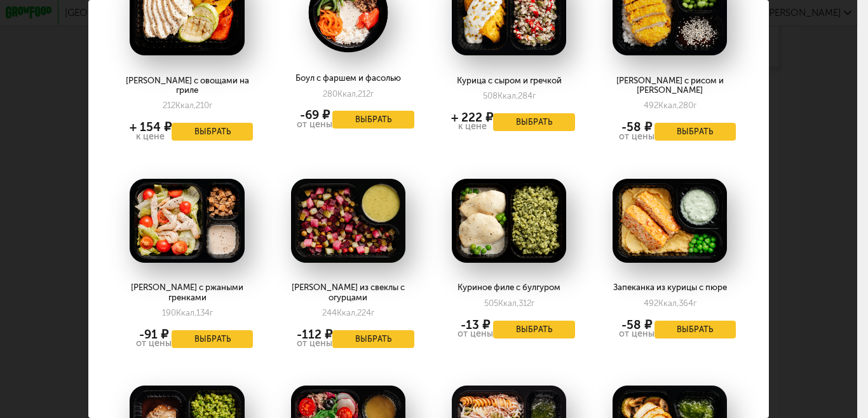 Image resolution: width=868 pixels, height=418 pixels. I want to click on img: big_y2TAQdSs13XHyDat.png, so click(187, 220).